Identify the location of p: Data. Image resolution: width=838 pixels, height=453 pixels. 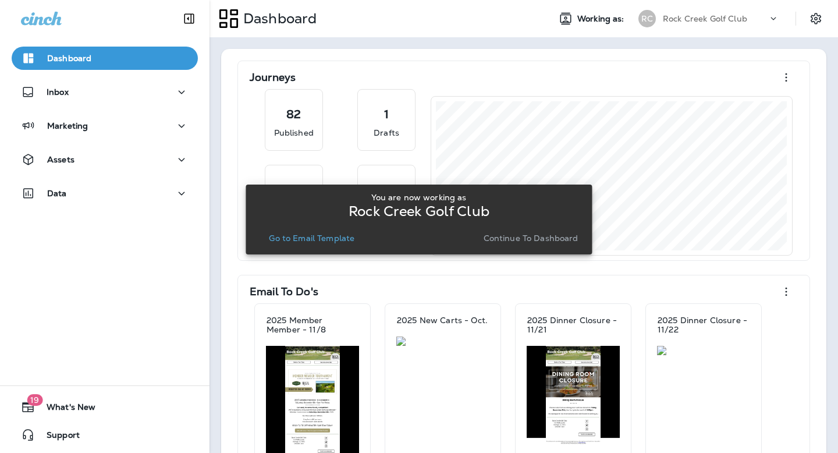
(57, 193).